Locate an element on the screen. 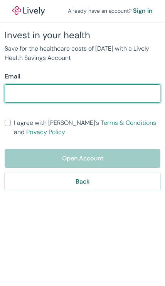 The image size is (165, 286). a: Privacy Policy is located at coordinates (46, 132).